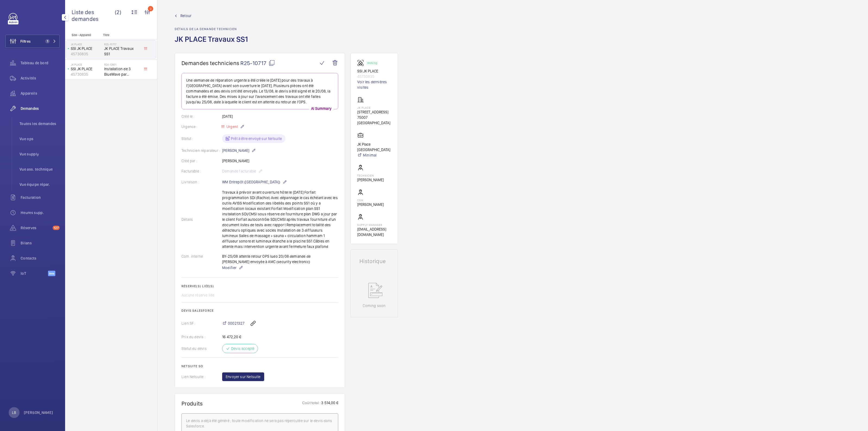 The height and width of the screenshot is (431, 868). What do you see at coordinates (40, 243) in the screenshot?
I see `span: Bilans` at bounding box center [40, 243].